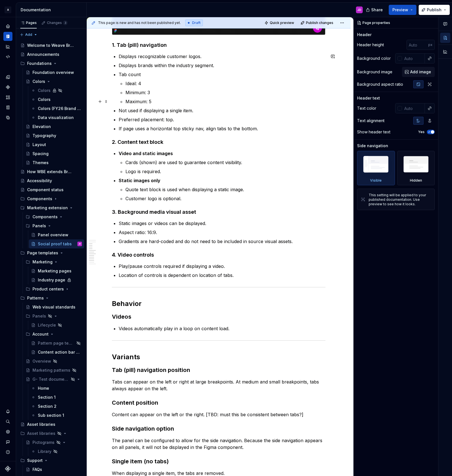 Image resolution: width=452 pixels, height=476 pixels. Describe the element at coordinates (51, 425) in the screenshot. I see `a: Asset libraries` at that location.